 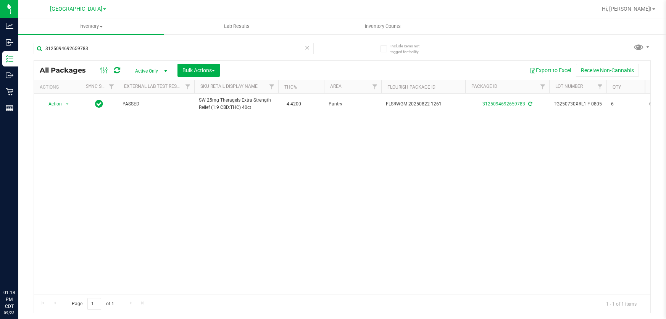 What do you see at coordinates (66, 70) in the screenshot?
I see `span: All Packages` at bounding box center [66, 70].